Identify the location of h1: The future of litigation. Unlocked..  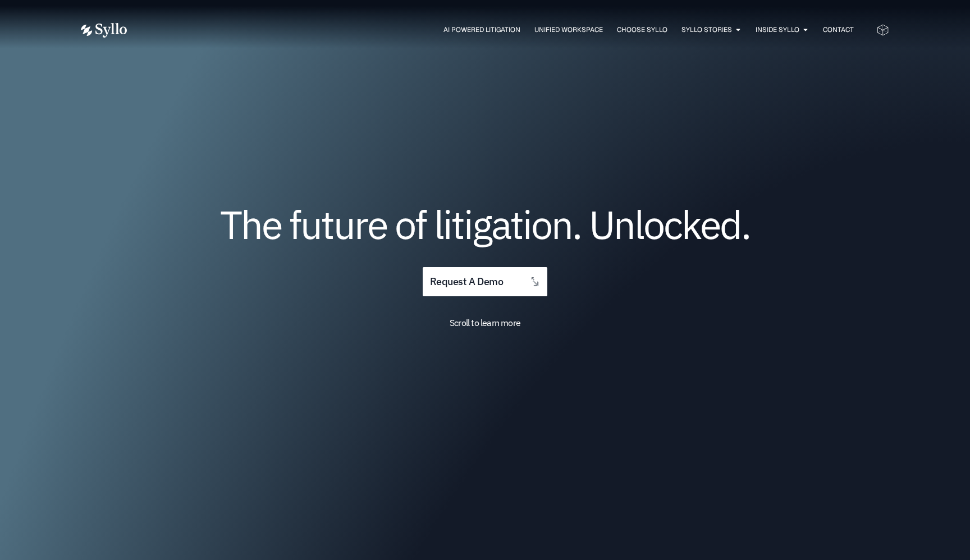
(485, 225).